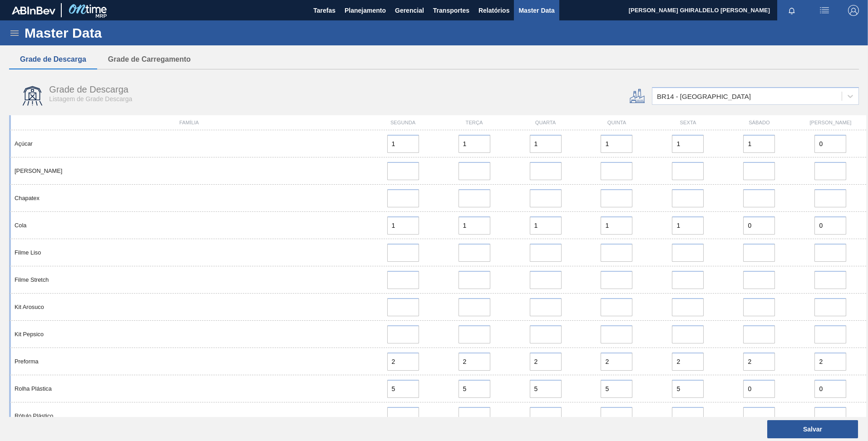 This screenshot has height=441, width=868. I want to click on div: Sexta, so click(687, 123).